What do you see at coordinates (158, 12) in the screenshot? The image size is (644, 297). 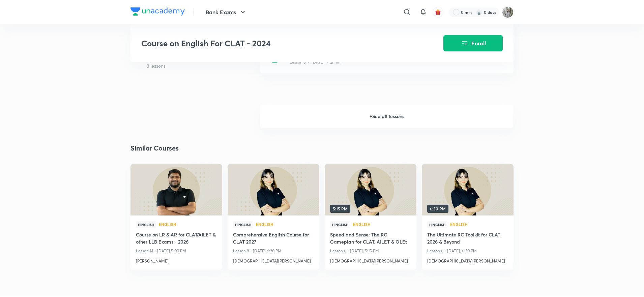 I see `a: Company Logo` at bounding box center [158, 12].